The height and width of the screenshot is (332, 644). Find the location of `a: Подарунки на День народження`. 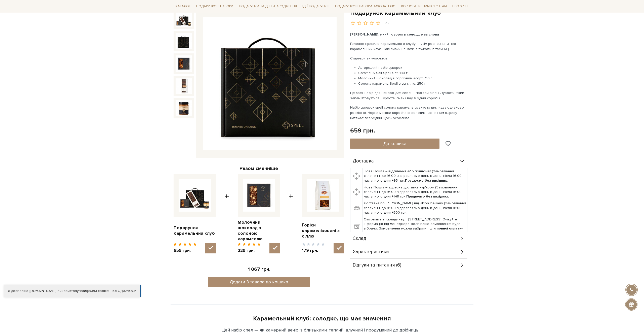

a: Подарунки на День народження is located at coordinates (268, 6).